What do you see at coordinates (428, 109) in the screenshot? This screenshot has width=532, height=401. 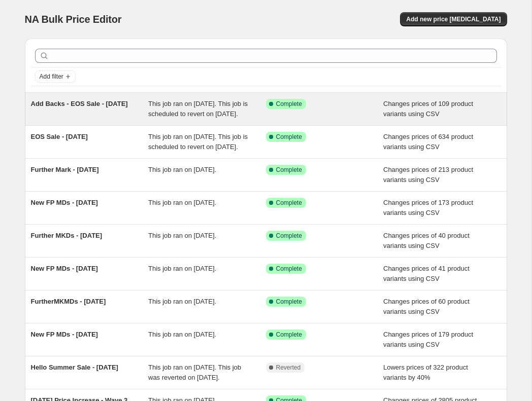 I see `span: Changes prices of 109 product variants using CSV` at bounding box center [428, 109].